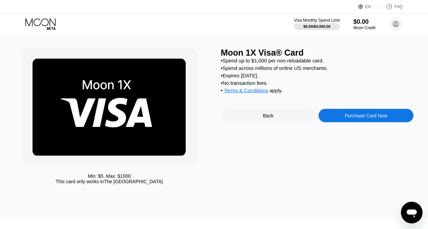 The height and width of the screenshot is (229, 428). What do you see at coordinates (317, 26) in the screenshot?
I see `div: $0.00 / $4,000.00` at bounding box center [317, 26].